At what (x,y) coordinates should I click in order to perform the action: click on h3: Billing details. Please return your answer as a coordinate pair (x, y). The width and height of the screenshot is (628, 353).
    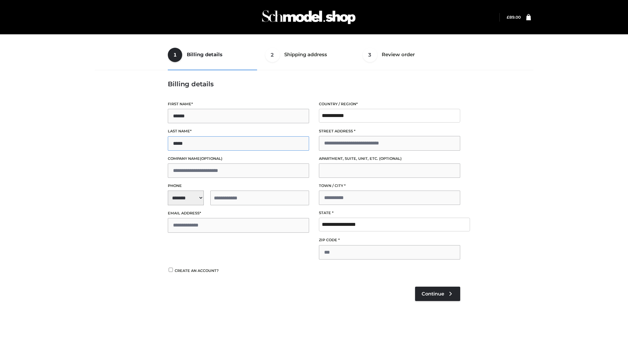
    Looking at the image, I should click on (314, 84).